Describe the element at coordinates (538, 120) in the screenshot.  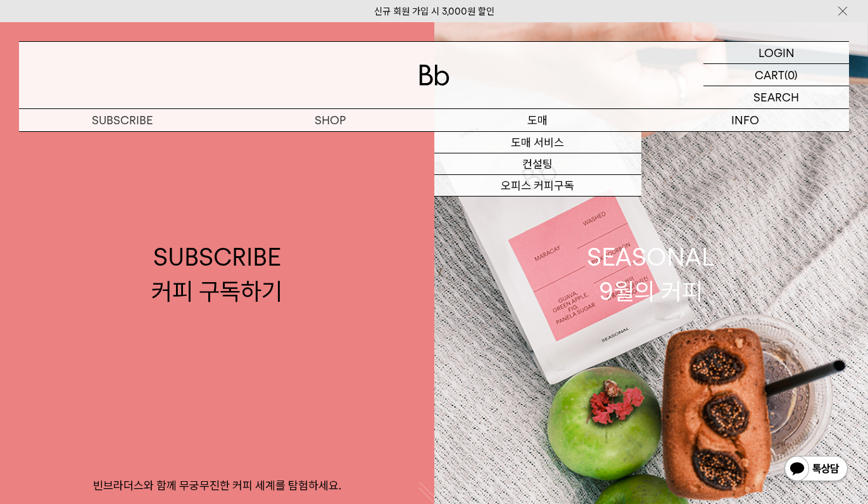
I see `p: 도매` at that location.